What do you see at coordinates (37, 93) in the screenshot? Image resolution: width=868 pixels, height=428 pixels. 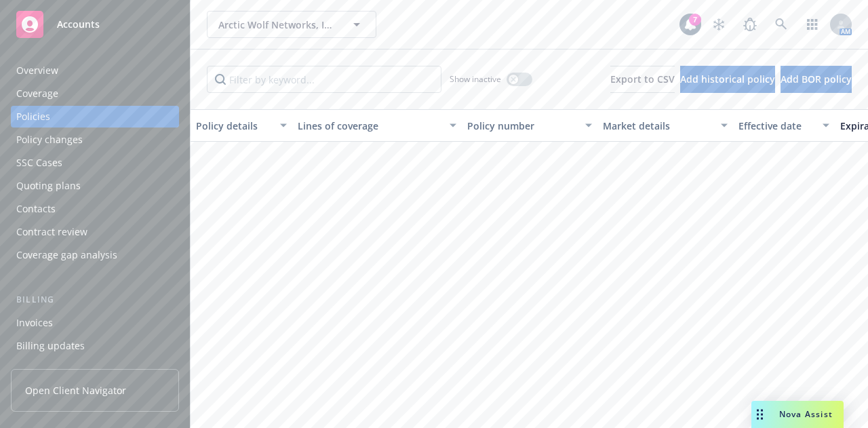 I see `div: Coverage` at bounding box center [37, 93].